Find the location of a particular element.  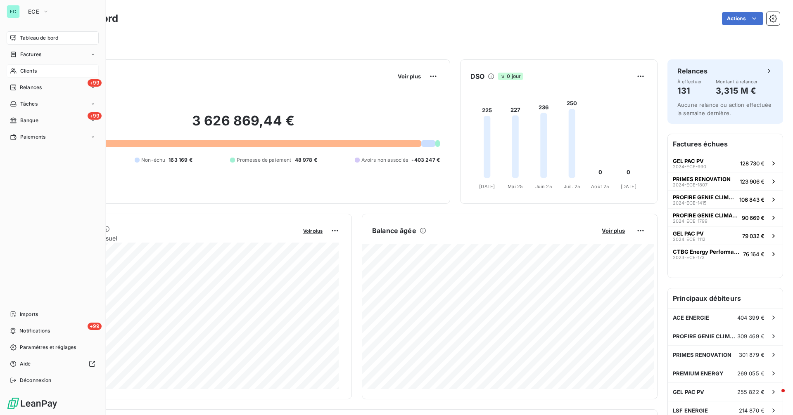

span: Paiements is located at coordinates (33, 137).